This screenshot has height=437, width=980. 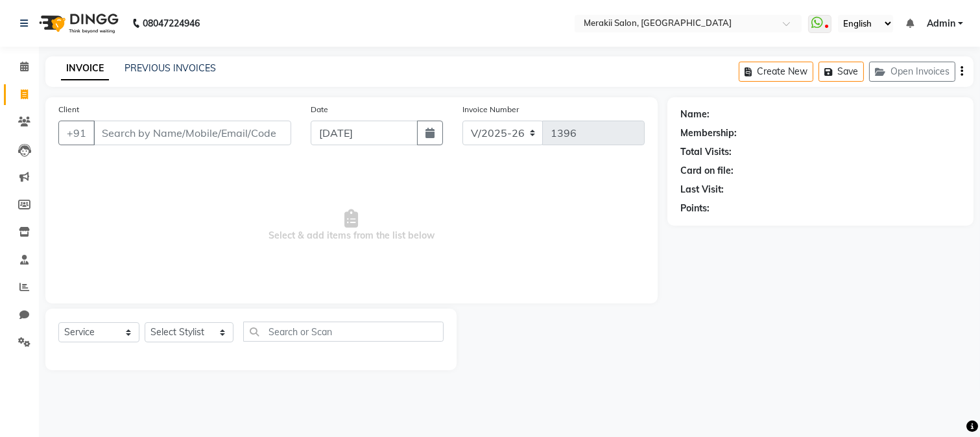 I want to click on div: Last Visit:, so click(x=702, y=190).